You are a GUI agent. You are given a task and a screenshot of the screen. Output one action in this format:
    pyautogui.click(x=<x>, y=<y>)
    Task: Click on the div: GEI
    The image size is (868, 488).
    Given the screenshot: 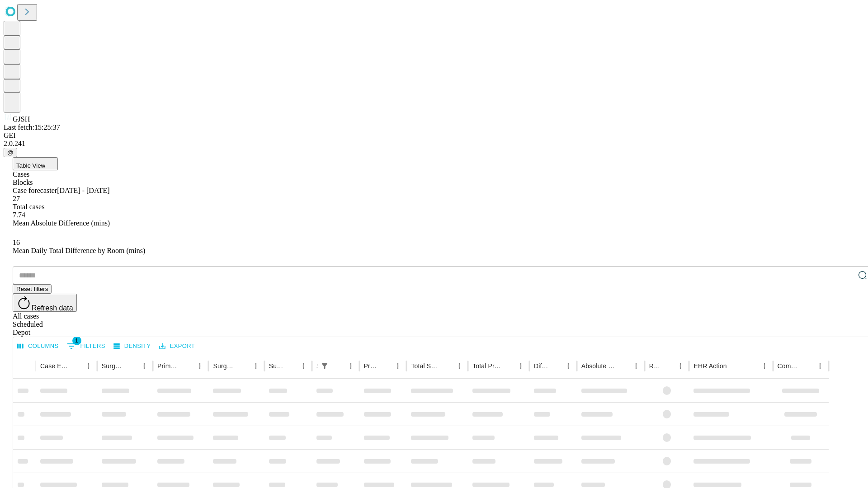 What is the action you would take?
    pyautogui.click(x=434, y=135)
    